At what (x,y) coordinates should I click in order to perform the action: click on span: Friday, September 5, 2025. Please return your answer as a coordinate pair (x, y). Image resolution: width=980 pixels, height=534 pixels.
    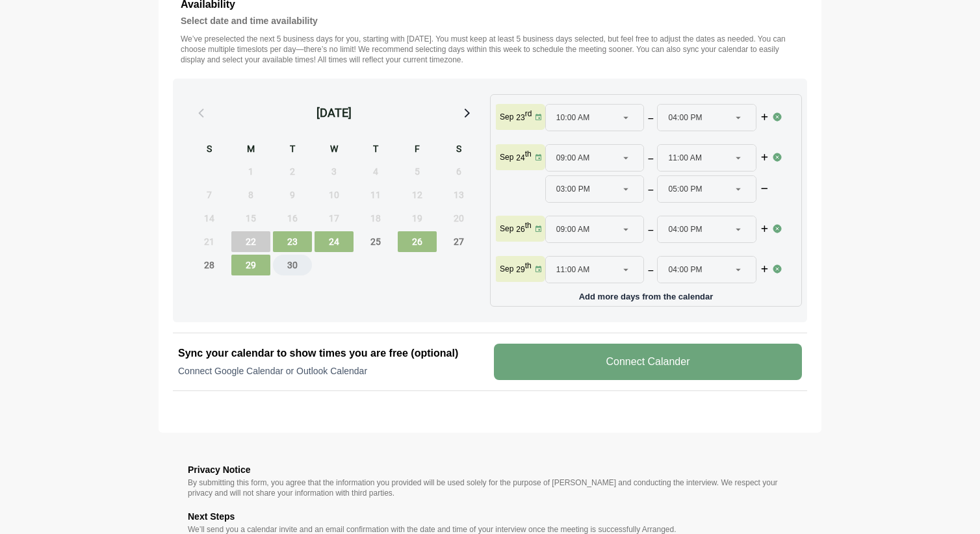
    Looking at the image, I should click on (417, 171).